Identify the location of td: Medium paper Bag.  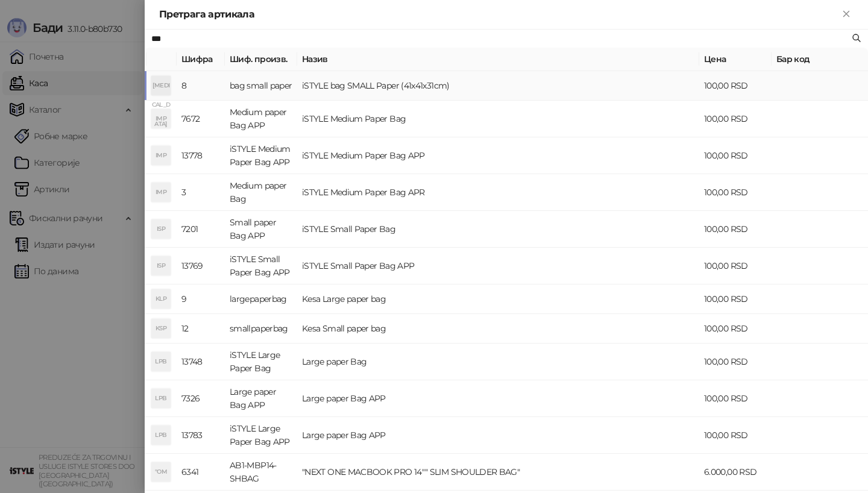
(261, 192).